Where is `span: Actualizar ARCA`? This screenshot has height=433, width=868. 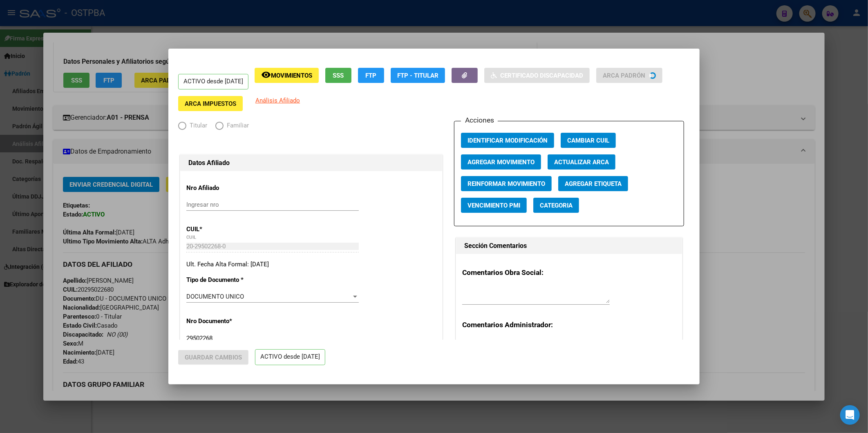
span: Actualizar ARCA is located at coordinates (582, 162).